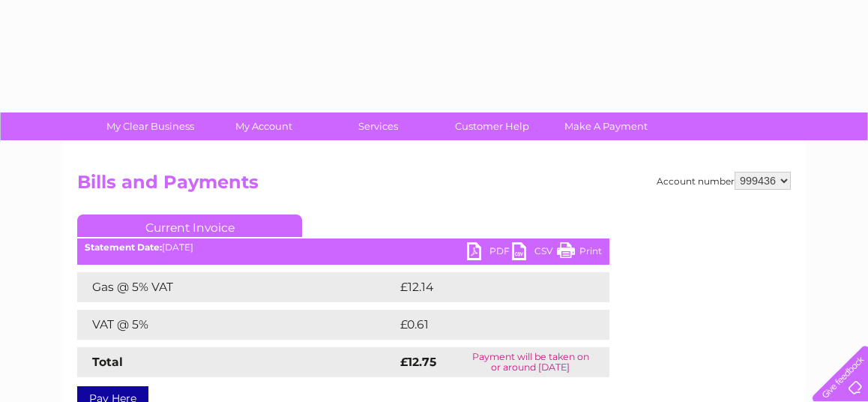 The height and width of the screenshot is (402, 868). I want to click on strong: £12.75, so click(419, 361).